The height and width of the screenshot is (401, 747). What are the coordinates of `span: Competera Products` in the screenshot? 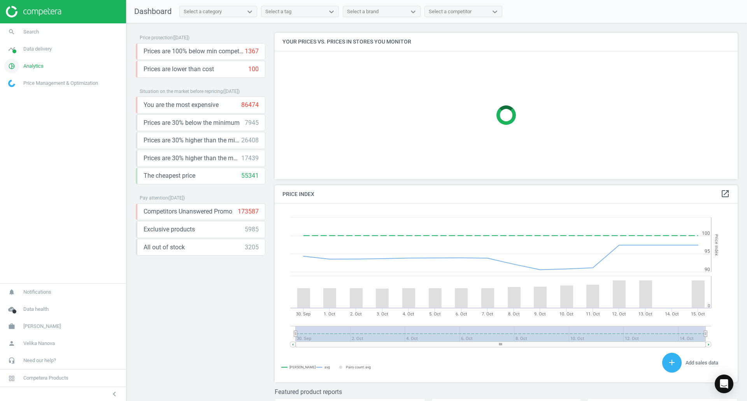 It's located at (46, 378).